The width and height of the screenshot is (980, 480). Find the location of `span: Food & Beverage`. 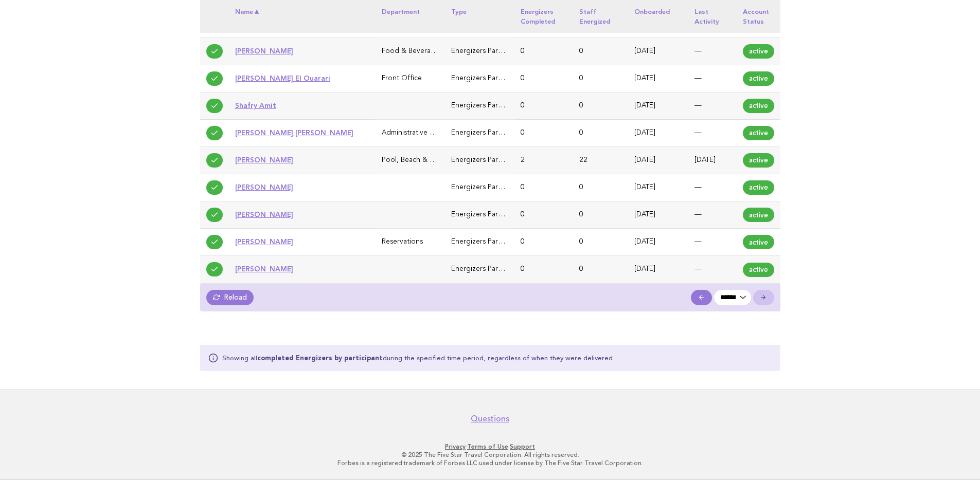

span: Food & Beverage is located at coordinates (410, 51).